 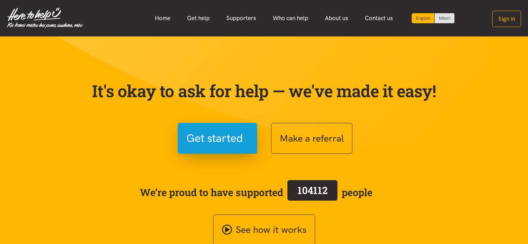 I want to click on a: Supporters, so click(x=241, y=18).